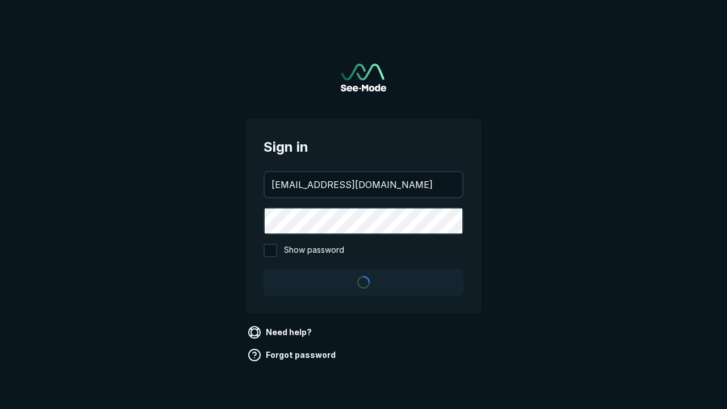  I want to click on a: Go to sign in, so click(363, 77).